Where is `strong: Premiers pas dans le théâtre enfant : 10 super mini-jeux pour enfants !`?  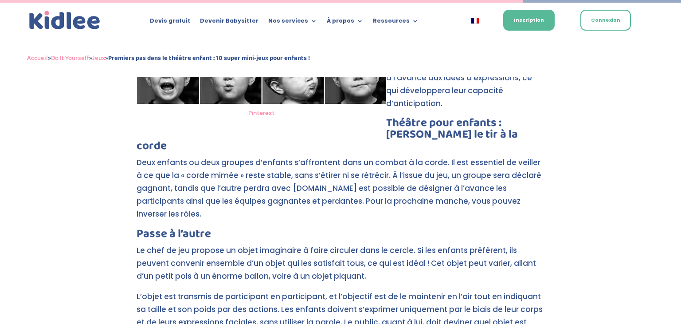 strong: Premiers pas dans le théâtre enfant : 10 super mini-jeux pour enfants ! is located at coordinates (209, 58).